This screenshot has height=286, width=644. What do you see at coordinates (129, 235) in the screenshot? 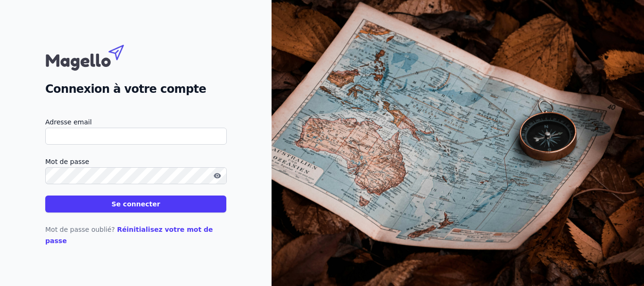
I see `a: Réinitialisez votre mot de passe` at bounding box center [129, 235].